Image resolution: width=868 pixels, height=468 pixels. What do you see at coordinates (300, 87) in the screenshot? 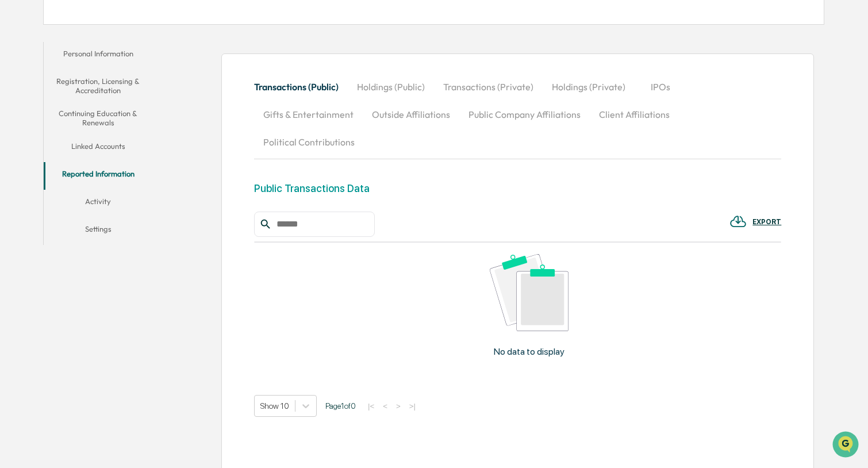
I see `button: Transactions (Public)` at bounding box center [300, 87].